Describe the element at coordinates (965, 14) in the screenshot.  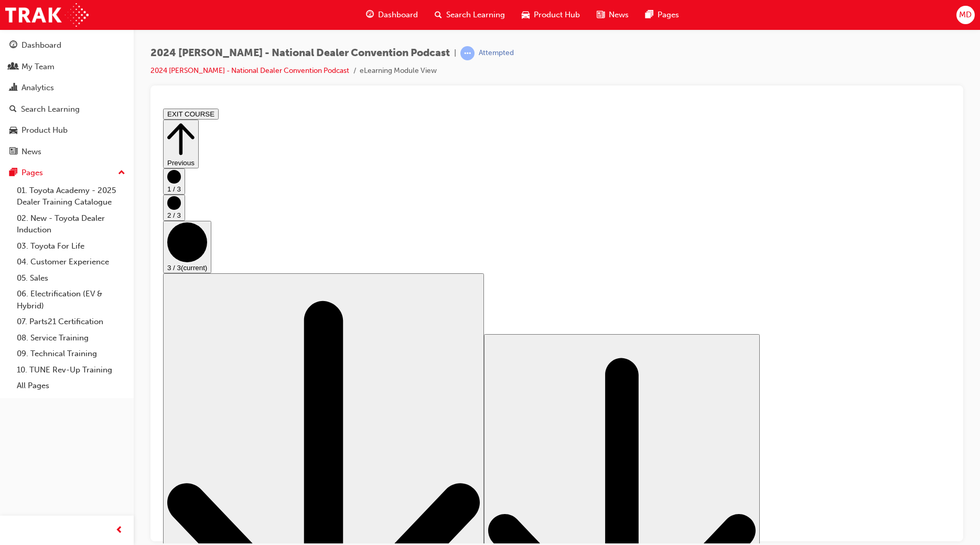
I see `button: MD` at that location.